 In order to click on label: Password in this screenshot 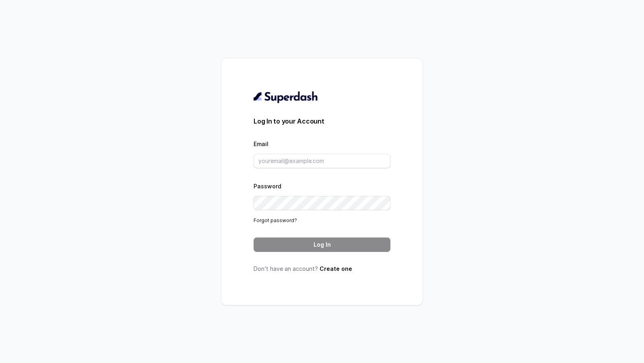, I will do `click(267, 185)`.